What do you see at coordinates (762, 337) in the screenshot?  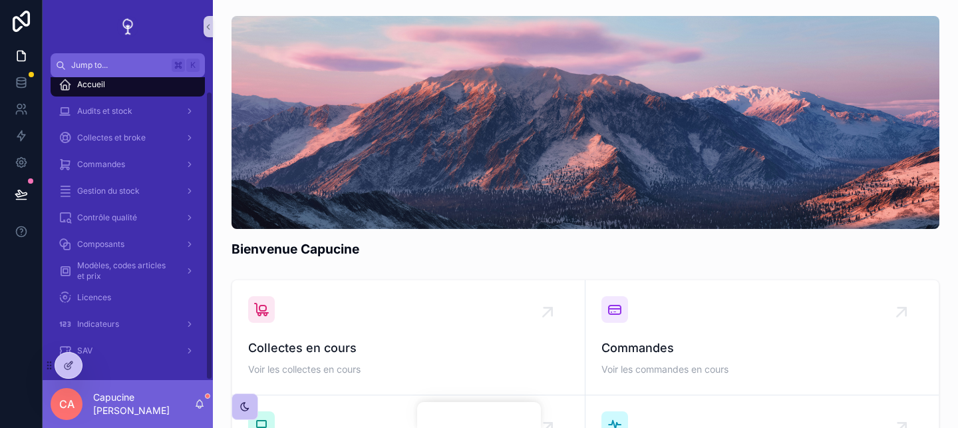 I see `a: CommandesVoir les commandes en cours` at bounding box center [762, 337].